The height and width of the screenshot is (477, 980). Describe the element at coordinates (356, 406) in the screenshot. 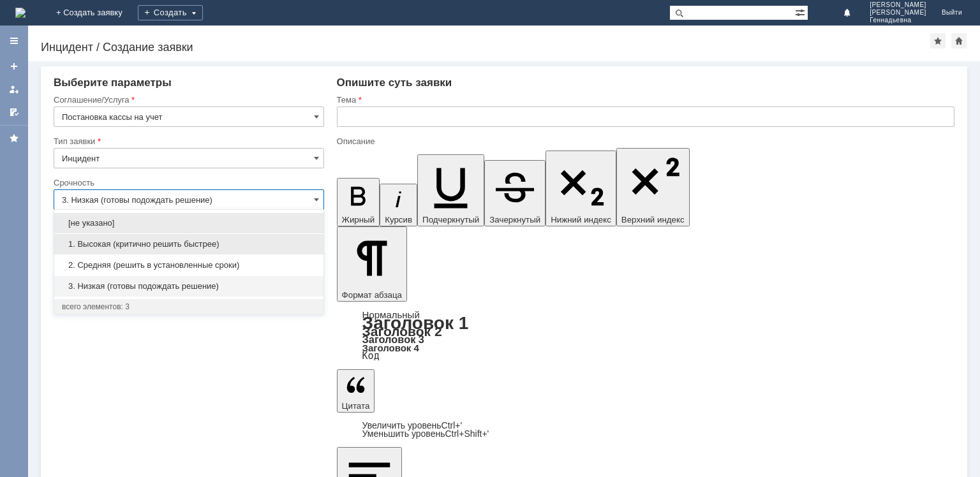

I see `span: Цитата` at that location.